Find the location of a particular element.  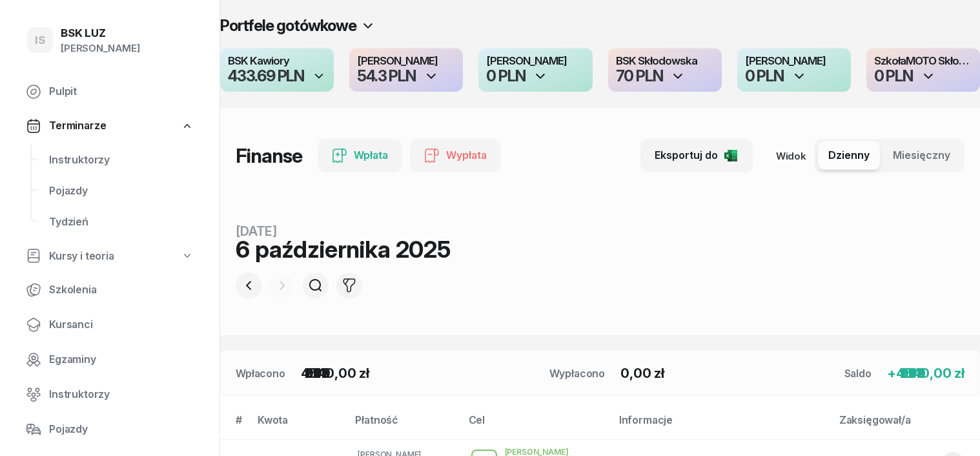

div: Wpłata is located at coordinates (360, 156).